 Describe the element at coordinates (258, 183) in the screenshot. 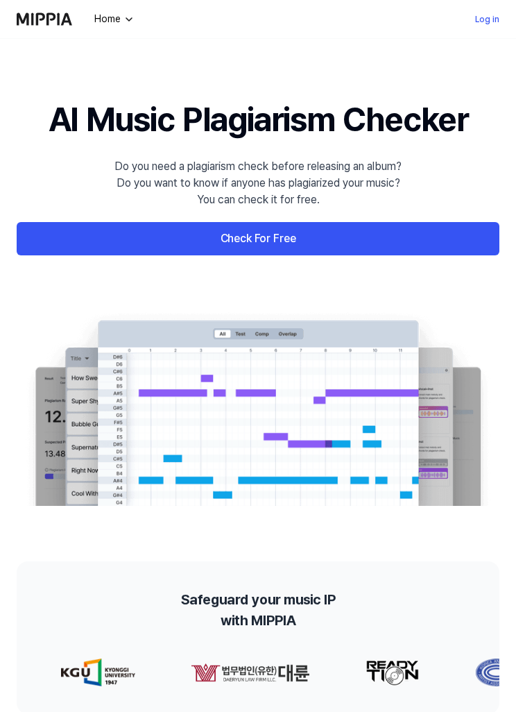

I see `div: Do you need a plagiarism check before releasing an album? Do you want to know if anyone has plagi...` at that location.